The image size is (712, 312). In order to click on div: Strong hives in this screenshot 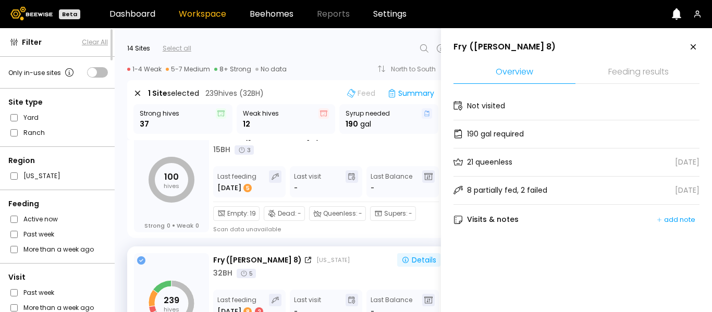, I will do `click(183, 114)`.